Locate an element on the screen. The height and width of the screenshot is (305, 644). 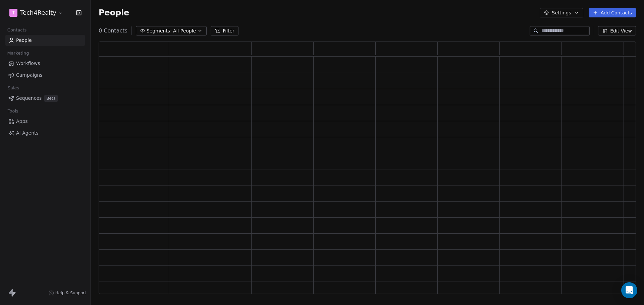
button: Add Contacts is located at coordinates (612, 13).